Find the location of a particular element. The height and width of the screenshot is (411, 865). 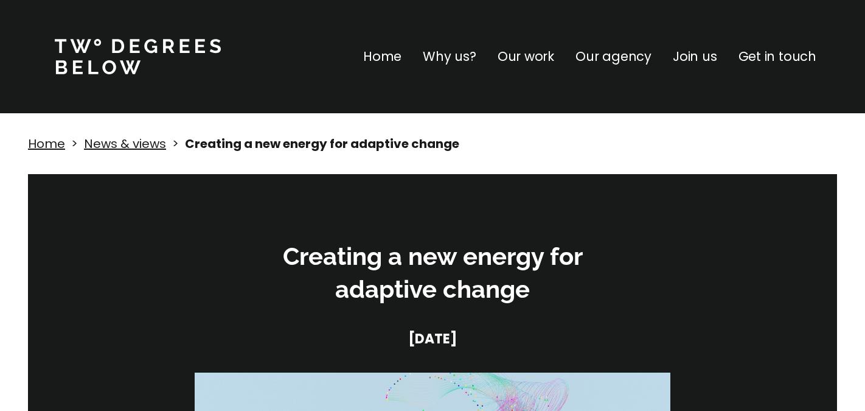

h3: Creating a new energy for adaptive change is located at coordinates (432, 273).